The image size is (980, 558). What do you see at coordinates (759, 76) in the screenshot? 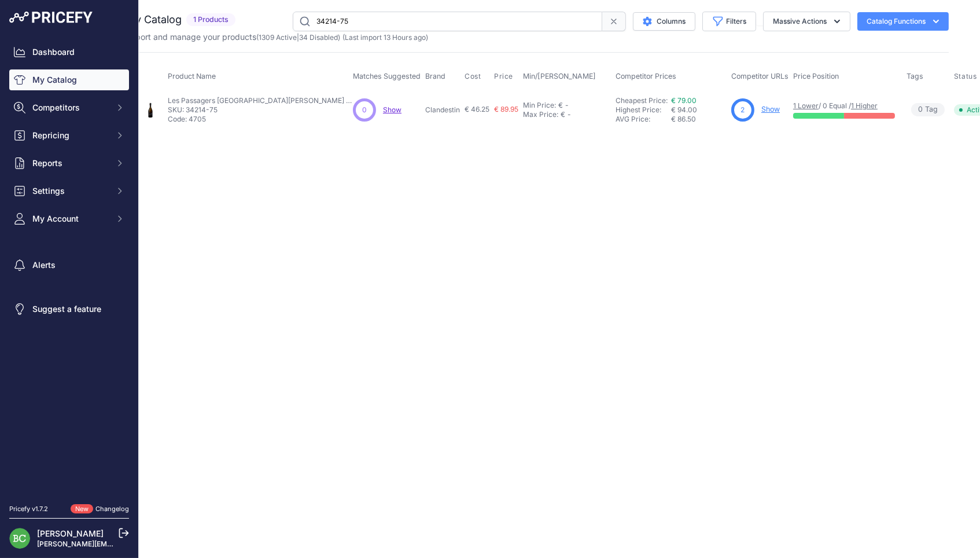
I see `span: Competitor URLs` at bounding box center [759, 76].